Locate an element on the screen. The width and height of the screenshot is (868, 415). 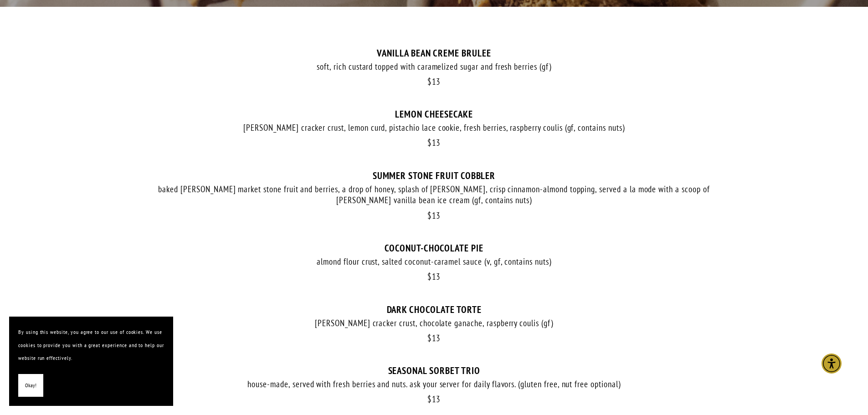
div: SUMMER STONE FRUIT COBBLER is located at coordinates (434, 176).